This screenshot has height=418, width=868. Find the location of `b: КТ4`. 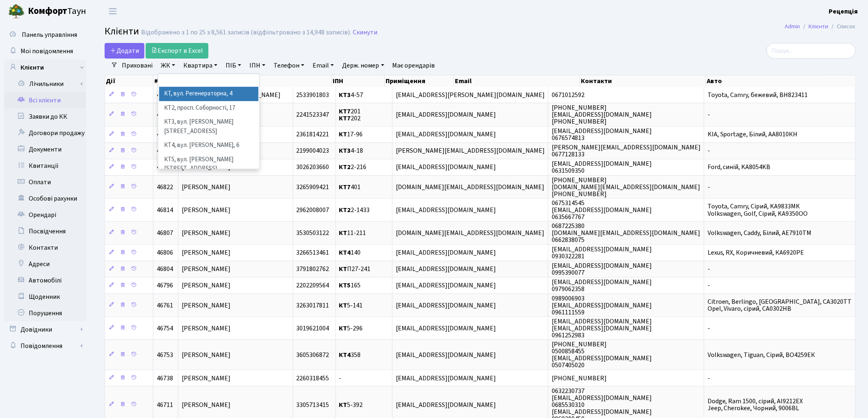

b: КТ4 is located at coordinates (345, 253).